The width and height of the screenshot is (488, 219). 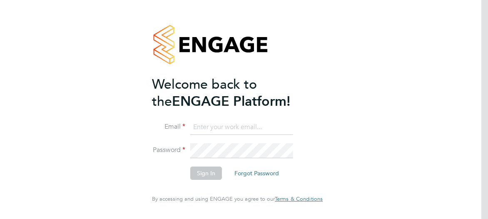 What do you see at coordinates (169, 127) in the screenshot?
I see `label: Email` at bounding box center [169, 127].